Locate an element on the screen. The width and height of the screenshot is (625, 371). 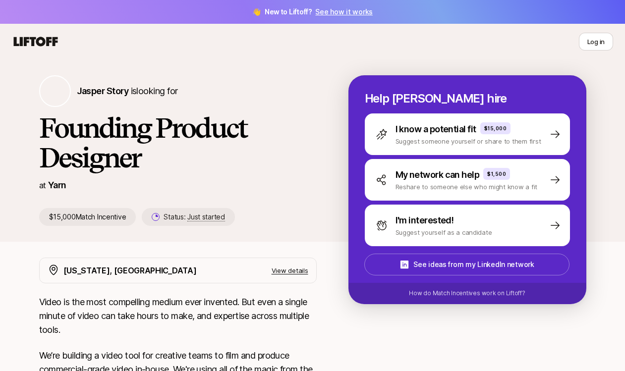
p: I know a potential fit is located at coordinates (436, 129).